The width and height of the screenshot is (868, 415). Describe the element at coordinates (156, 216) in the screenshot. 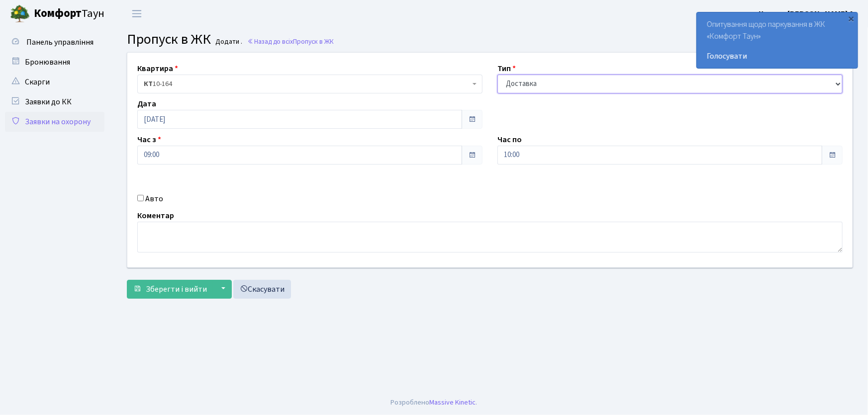

I see `label: Коментар` at that location.